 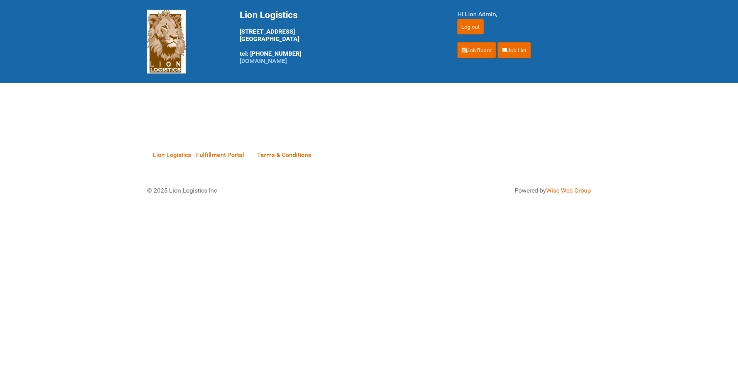 What do you see at coordinates (253, 190) in the screenshot?
I see `div: © 2025 Lion Logistics Inc` at bounding box center [253, 190].